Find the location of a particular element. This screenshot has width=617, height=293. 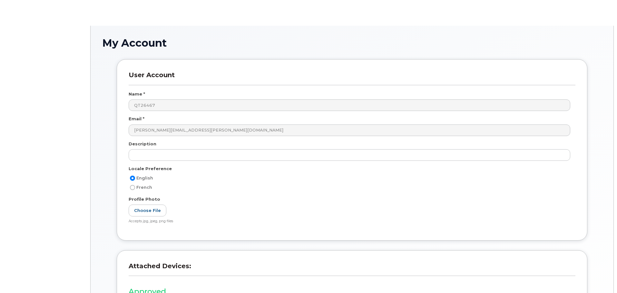

div: Accepts jpg, jpeg, png files is located at coordinates (349, 222).